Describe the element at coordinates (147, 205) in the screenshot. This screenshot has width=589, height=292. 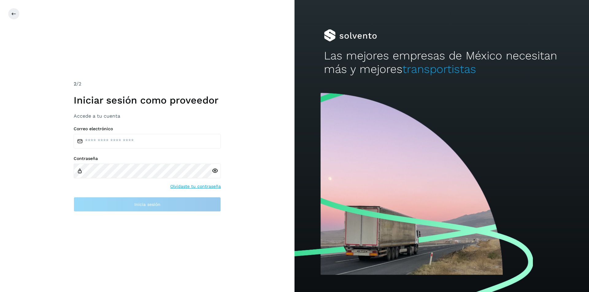
I see `button: Inicia sesión` at that location.